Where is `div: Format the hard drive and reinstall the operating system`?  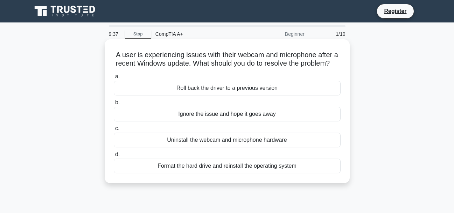
div: Format the hard drive and reinstall the operating system is located at coordinates (227, 166).